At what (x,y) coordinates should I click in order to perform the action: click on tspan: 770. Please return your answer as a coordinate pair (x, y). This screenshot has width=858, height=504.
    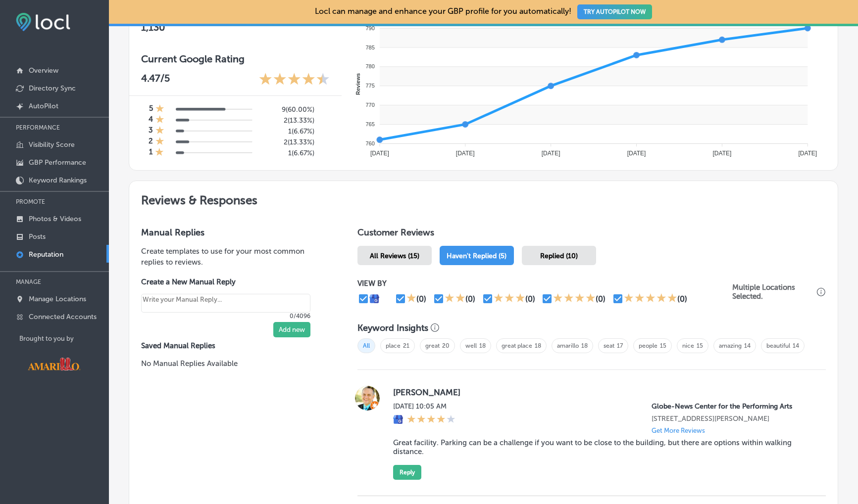
    Looking at the image, I should click on (370, 105).